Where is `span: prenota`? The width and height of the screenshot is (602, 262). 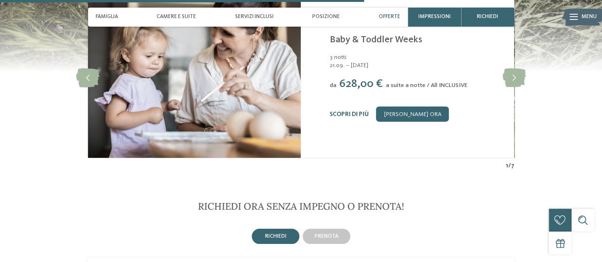 span: prenota is located at coordinates (327, 237).